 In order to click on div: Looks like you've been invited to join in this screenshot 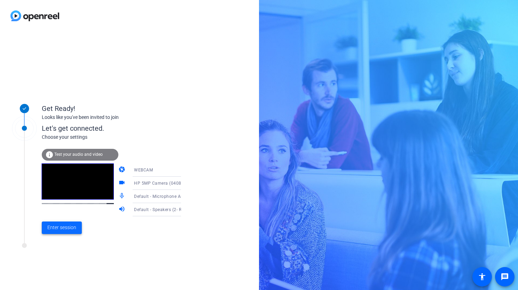, I will do `click(111, 117)`.